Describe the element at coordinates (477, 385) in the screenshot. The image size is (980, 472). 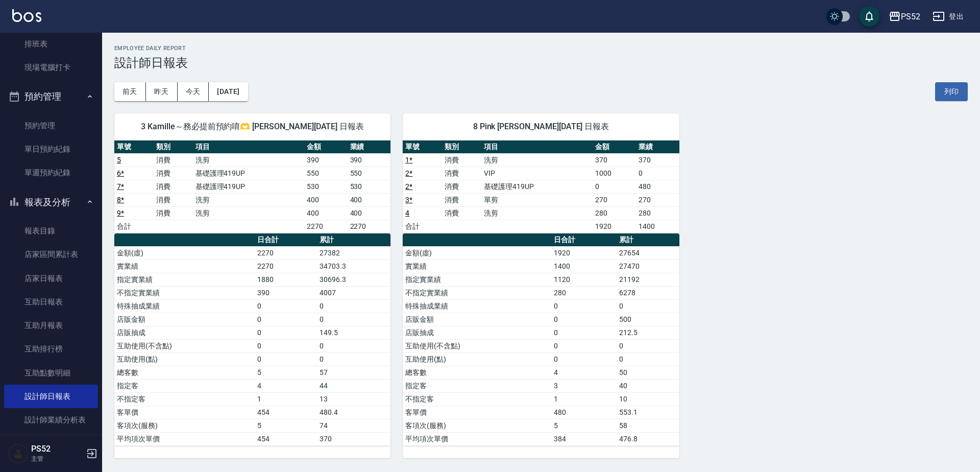
I see `td: 指定客` at that location.